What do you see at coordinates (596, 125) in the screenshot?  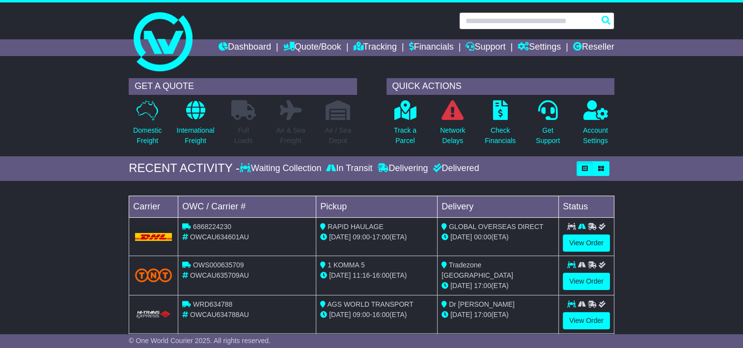 I see `a: AccountSettings` at bounding box center [596, 125].